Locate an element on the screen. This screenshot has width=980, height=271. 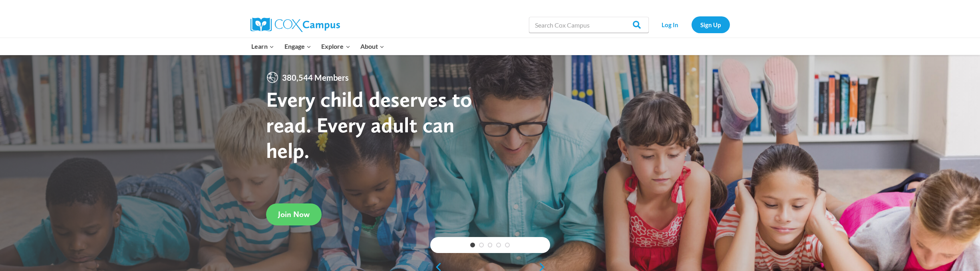
span: Join Now is located at coordinates (294, 215).